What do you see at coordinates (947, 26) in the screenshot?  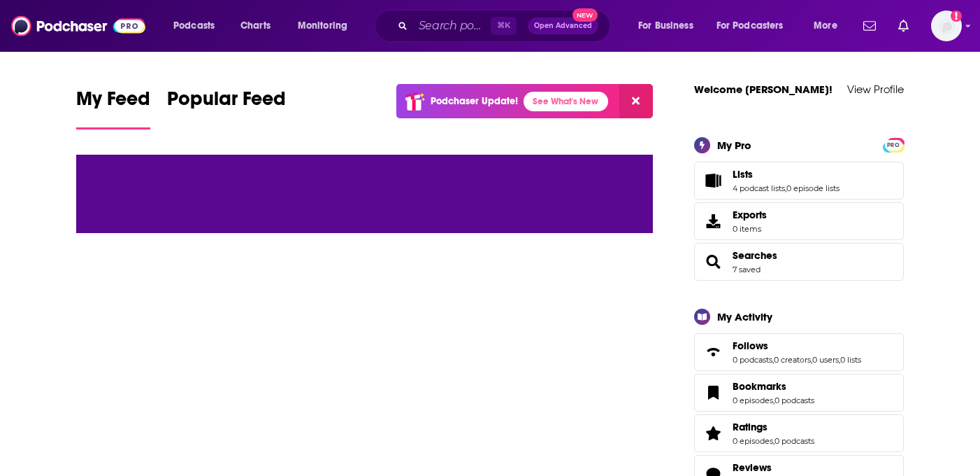 I see `span: Logged in as teisenbe` at bounding box center [947, 26].